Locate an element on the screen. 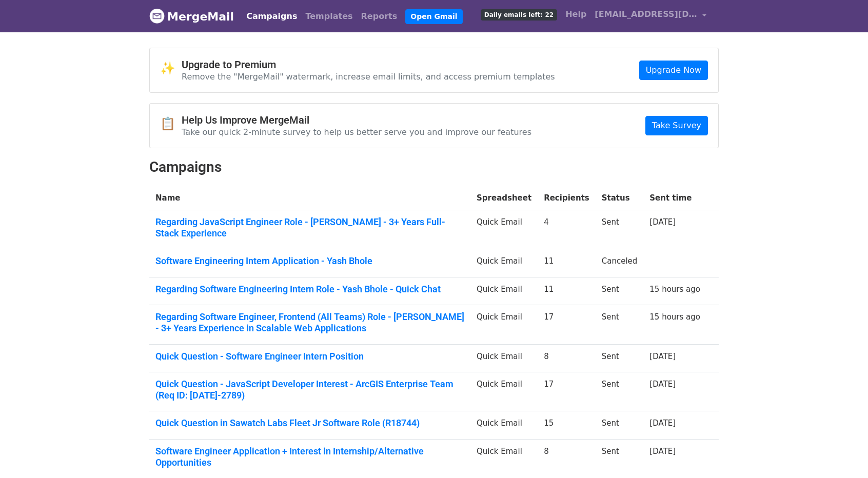  p: Take our quick 2-minute survey to help us better serve you and improve our features is located at coordinates (357, 132).